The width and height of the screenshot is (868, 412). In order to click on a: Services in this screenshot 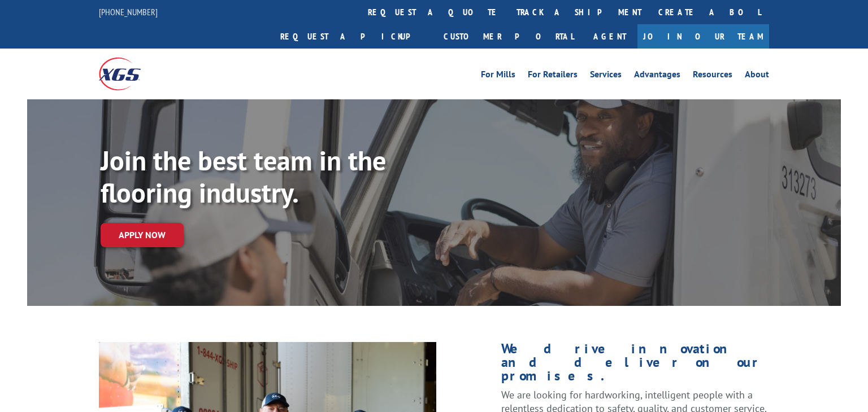, I will do `click(606, 76)`.